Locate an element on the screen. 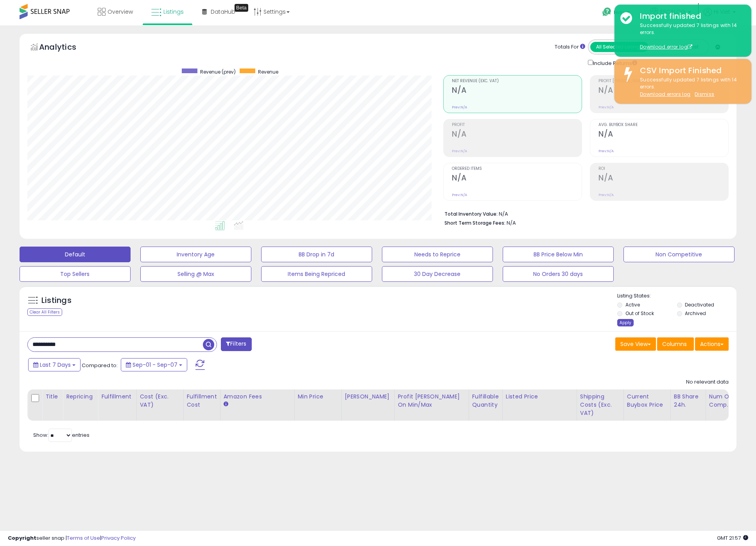  button: Inventory Age is located at coordinates (196, 254).